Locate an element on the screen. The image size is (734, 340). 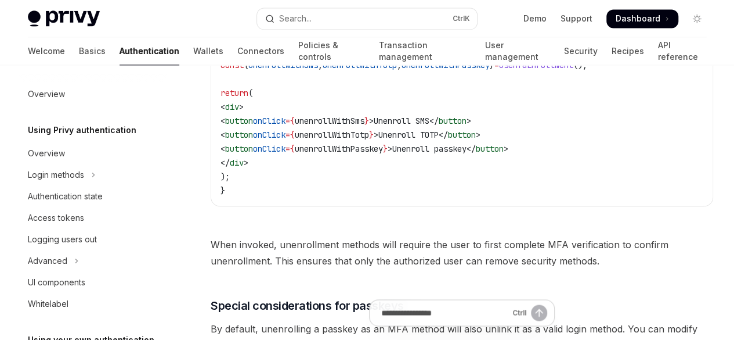
a: Security is located at coordinates (581, 51).